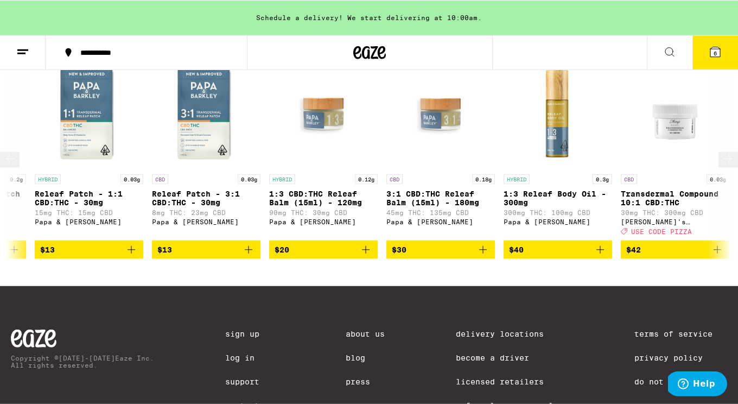 The height and width of the screenshot is (404, 738). I want to click on p: 300mg THC: 100mg CBD, so click(558, 212).